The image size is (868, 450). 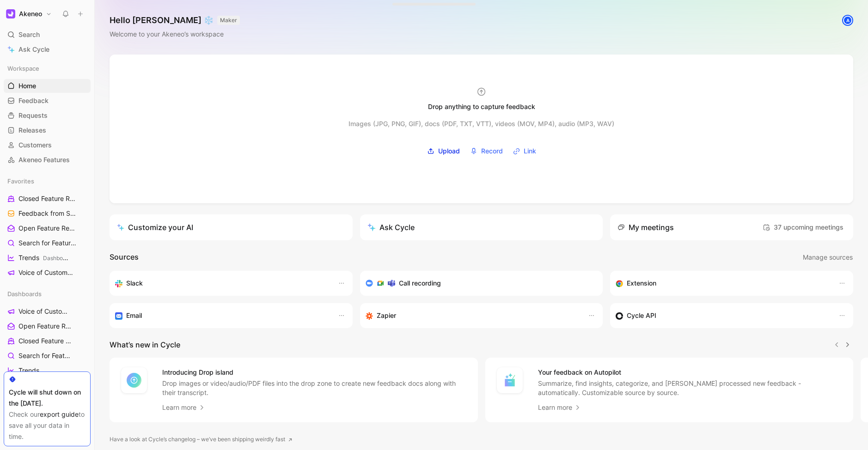 What do you see at coordinates (175, 34) in the screenshot?
I see `div: Welcome to your Akeneo’s workspace` at bounding box center [175, 34].